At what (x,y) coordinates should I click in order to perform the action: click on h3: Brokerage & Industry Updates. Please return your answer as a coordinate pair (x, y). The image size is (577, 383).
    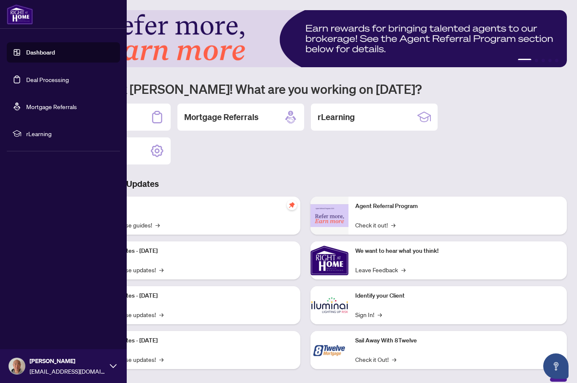
    Looking at the image, I should click on (305, 184).